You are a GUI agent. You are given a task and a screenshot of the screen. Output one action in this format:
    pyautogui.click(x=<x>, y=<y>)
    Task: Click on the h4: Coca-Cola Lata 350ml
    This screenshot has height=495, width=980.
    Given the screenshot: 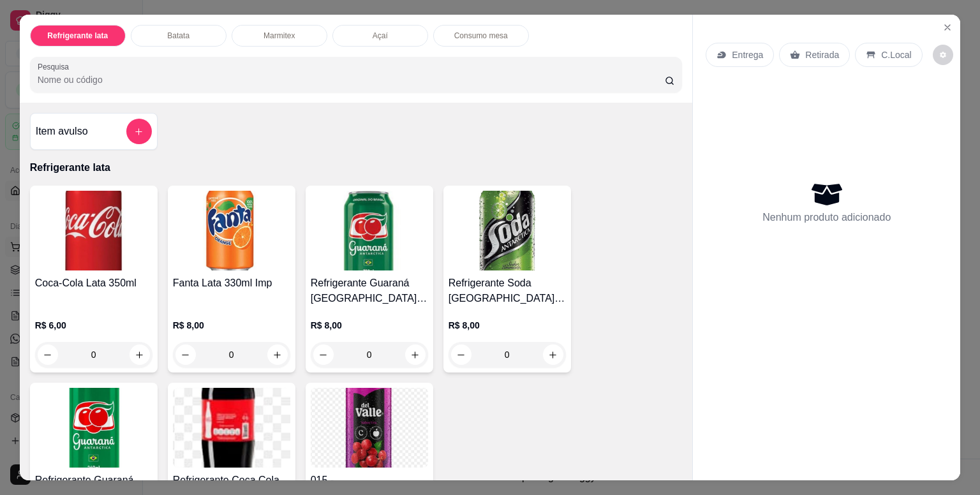 What is the action you would take?
    pyautogui.click(x=94, y=284)
    